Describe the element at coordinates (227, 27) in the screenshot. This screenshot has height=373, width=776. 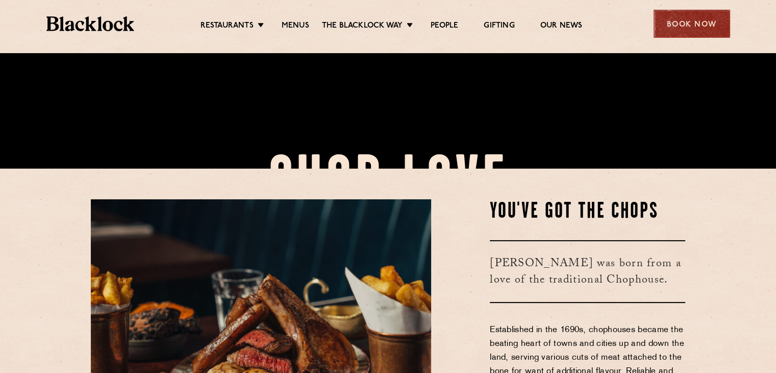
I see `a: Restaurants` at that location.